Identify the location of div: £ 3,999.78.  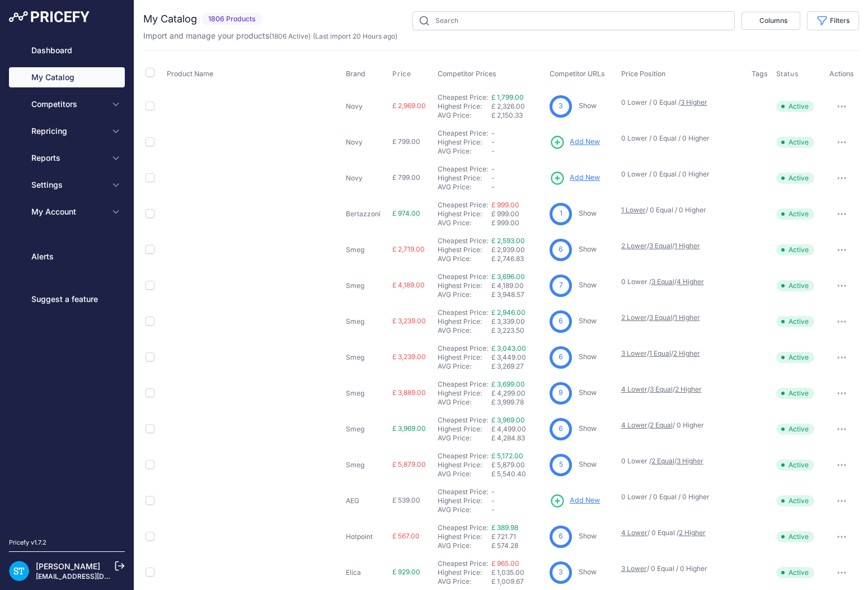
(518, 402).